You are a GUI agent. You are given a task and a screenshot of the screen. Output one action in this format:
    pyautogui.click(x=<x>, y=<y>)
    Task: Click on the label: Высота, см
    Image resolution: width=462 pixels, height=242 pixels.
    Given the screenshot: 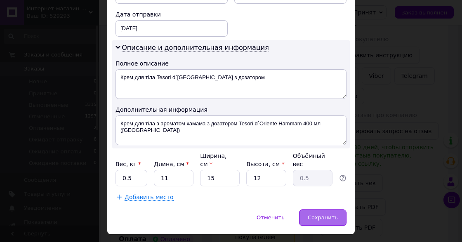 What is the action you would take?
    pyautogui.click(x=265, y=164)
    